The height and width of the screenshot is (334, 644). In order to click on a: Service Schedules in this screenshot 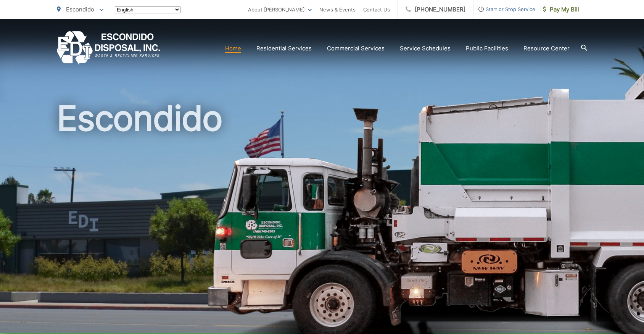, I will do `click(425, 48)`.